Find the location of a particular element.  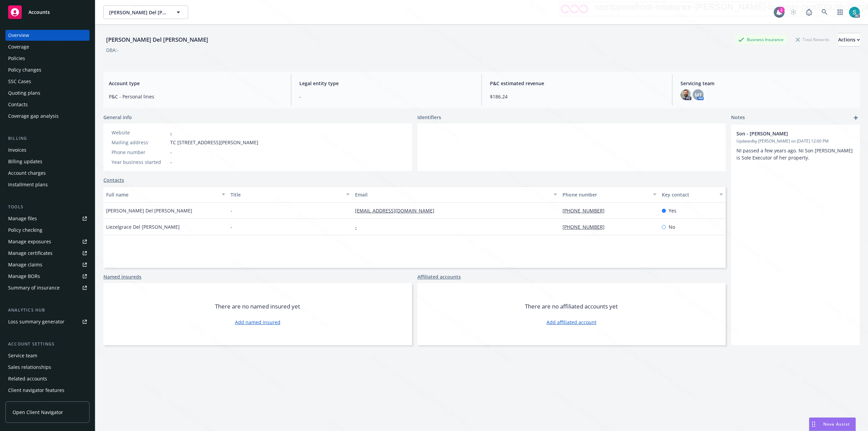

span: Open Client Navigator is located at coordinates (38, 412).